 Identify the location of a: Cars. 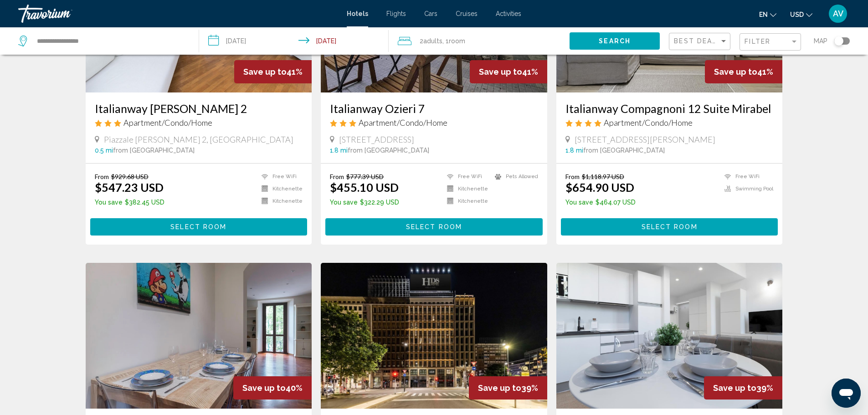
(430, 13).